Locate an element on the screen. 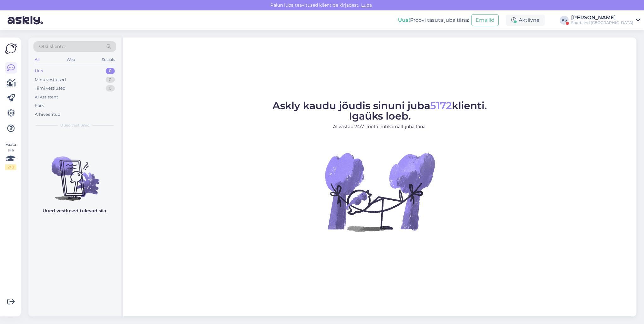  span: Uued vestlused is located at coordinates (75, 125).